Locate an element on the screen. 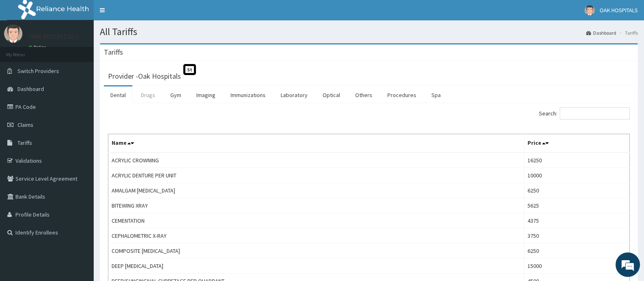  a: Imaging is located at coordinates (206, 95).